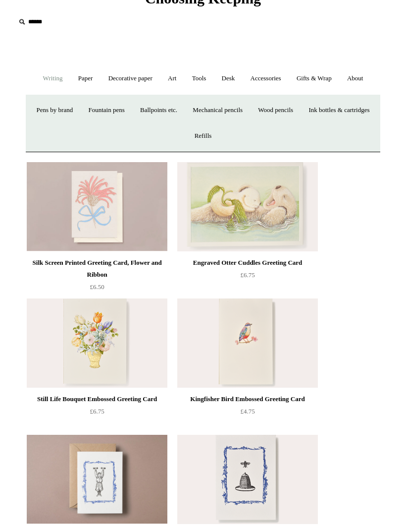  I want to click on a: Art, so click(172, 78).